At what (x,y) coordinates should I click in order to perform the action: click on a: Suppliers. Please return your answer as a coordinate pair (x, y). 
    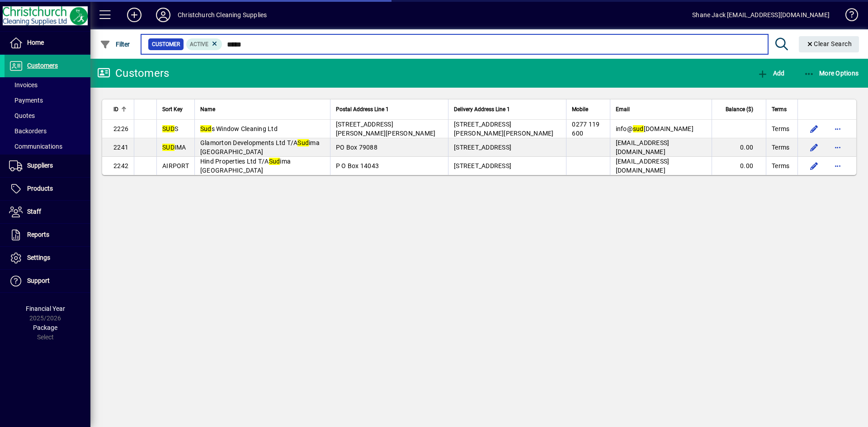
    Looking at the image, I should click on (47, 166).